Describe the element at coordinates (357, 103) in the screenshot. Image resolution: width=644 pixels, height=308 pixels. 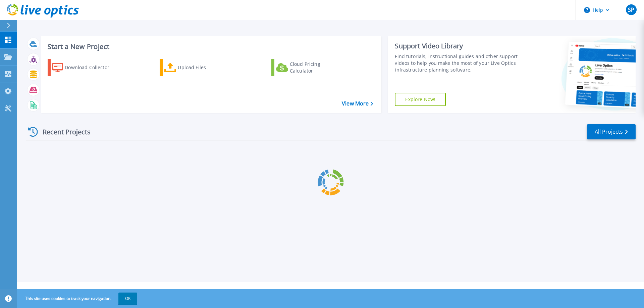
I see `a: View More` at that location.